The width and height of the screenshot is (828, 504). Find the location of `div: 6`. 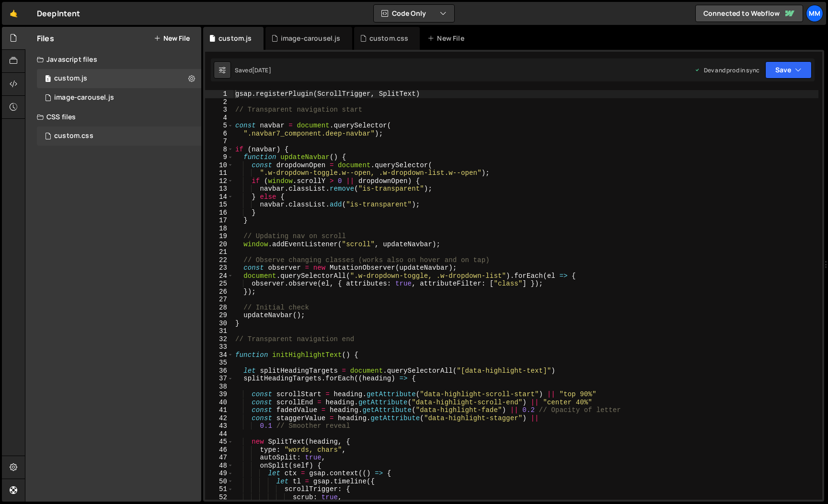

div: 6 is located at coordinates (219, 134).